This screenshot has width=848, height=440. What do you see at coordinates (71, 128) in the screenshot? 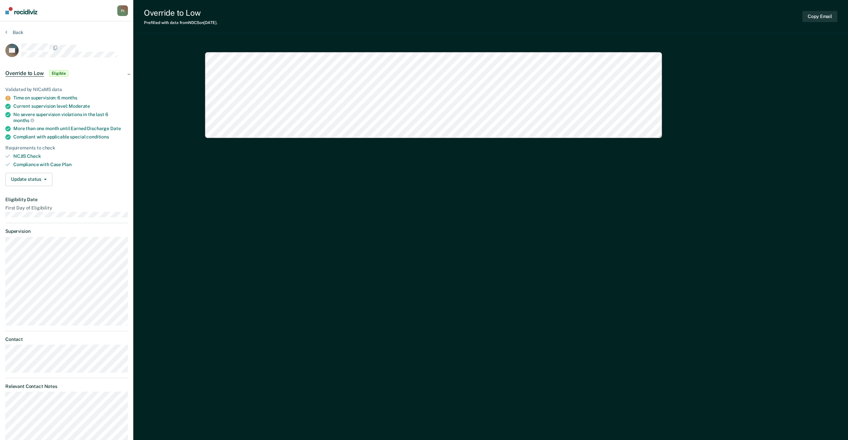
I see `div: More than one month until Earned Discharge` at bounding box center [71, 128].